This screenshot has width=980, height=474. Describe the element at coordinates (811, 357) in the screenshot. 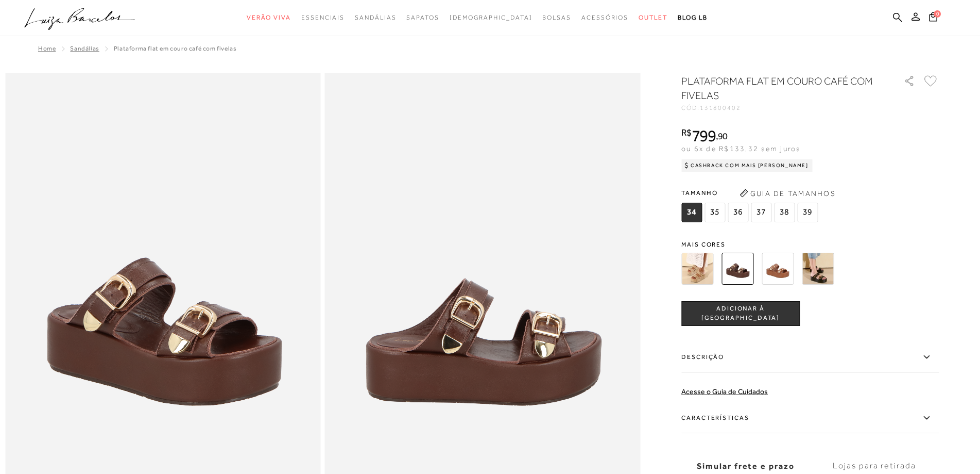

I see `label: Descrição` at that location.